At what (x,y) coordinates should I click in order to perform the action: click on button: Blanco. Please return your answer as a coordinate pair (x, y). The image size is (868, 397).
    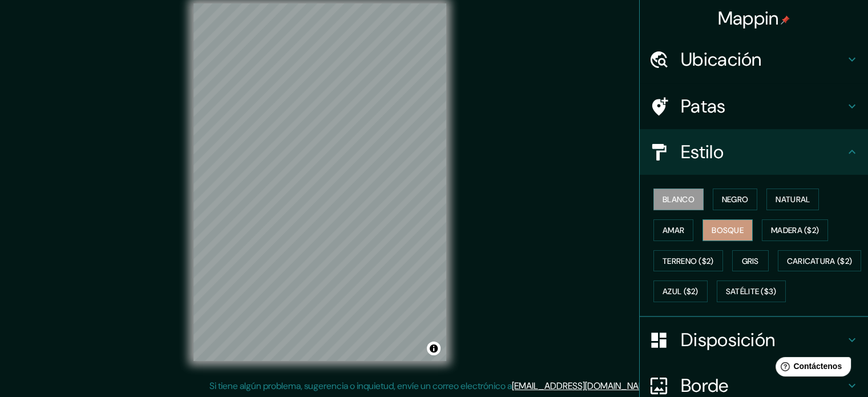
    Looking at the image, I should click on (679, 199).